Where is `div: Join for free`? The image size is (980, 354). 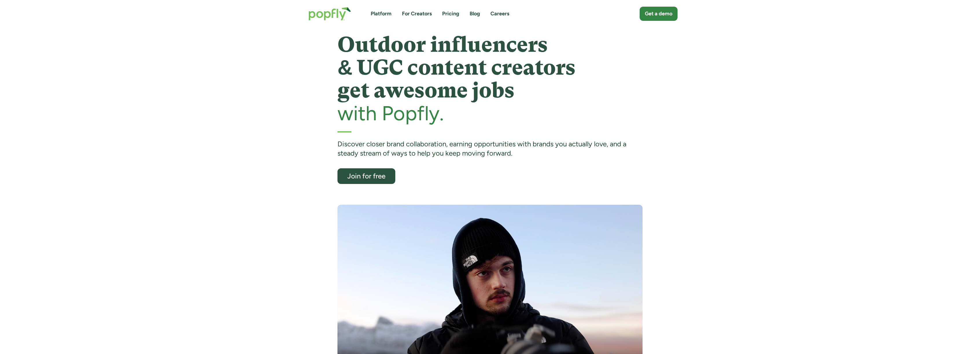 div: Join for free is located at coordinates (366, 175).